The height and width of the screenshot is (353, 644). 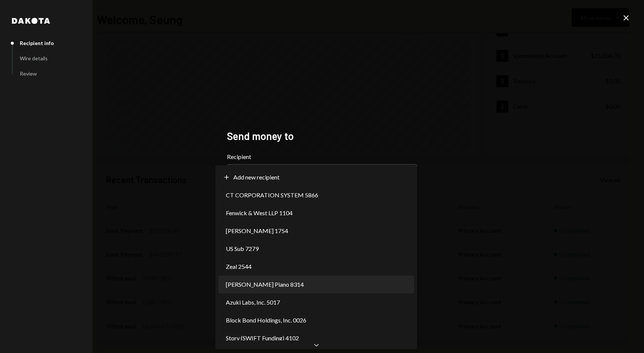 What do you see at coordinates (266, 320) in the screenshot?
I see `span: Block Bond Holdings, Inc. 0026` at bounding box center [266, 320].